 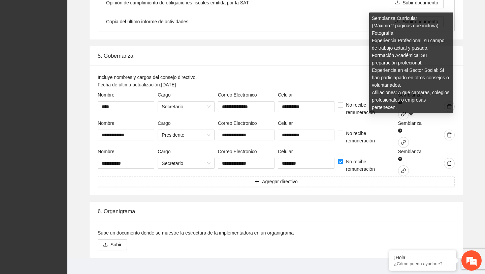 I want to click on label: Sube un documento donde se muestre la estructura de la implementadora en un organigrama, so click(x=196, y=233).